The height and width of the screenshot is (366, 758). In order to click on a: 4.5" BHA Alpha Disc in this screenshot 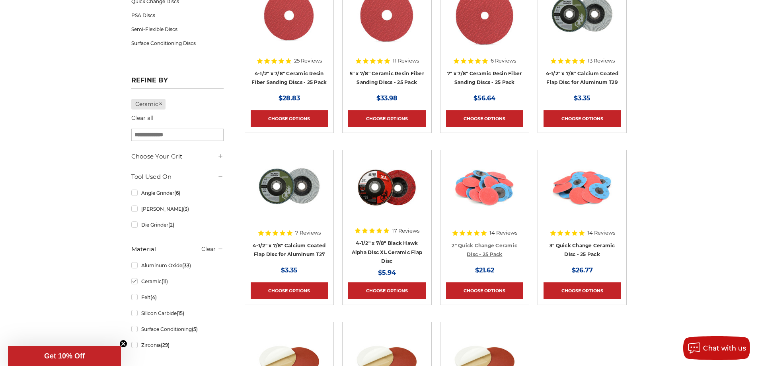, I will do `click(387, 194)`.